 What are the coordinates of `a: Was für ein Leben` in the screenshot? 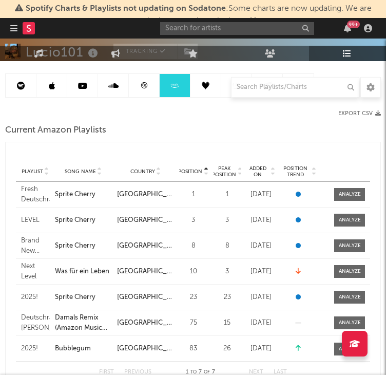 It's located at (83, 272).